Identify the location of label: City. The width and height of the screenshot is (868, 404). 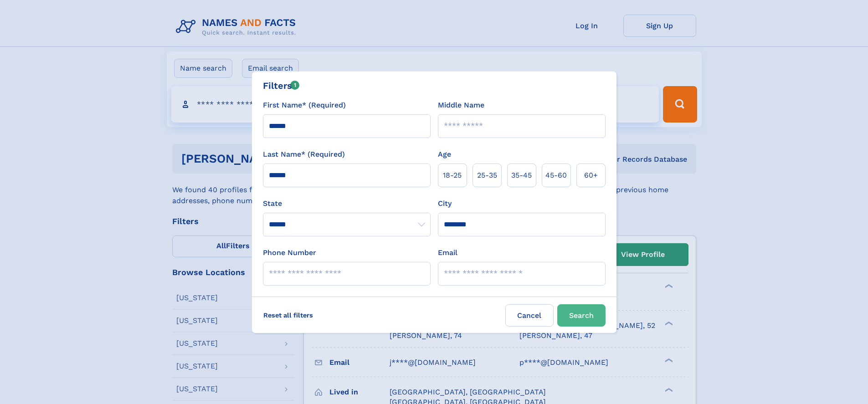
(445, 203).